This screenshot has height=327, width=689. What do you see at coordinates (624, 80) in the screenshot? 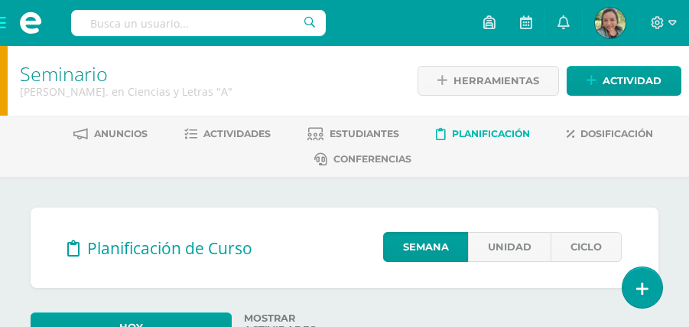
I see `a: Actividad` at bounding box center [624, 80].